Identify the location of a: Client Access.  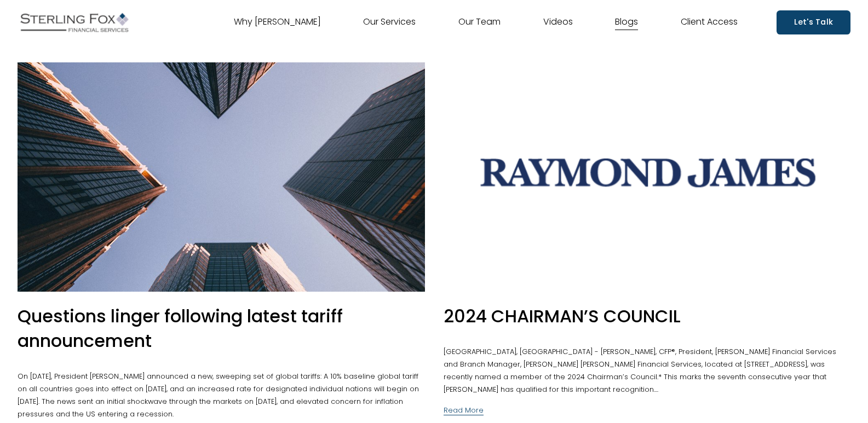
(709, 23).